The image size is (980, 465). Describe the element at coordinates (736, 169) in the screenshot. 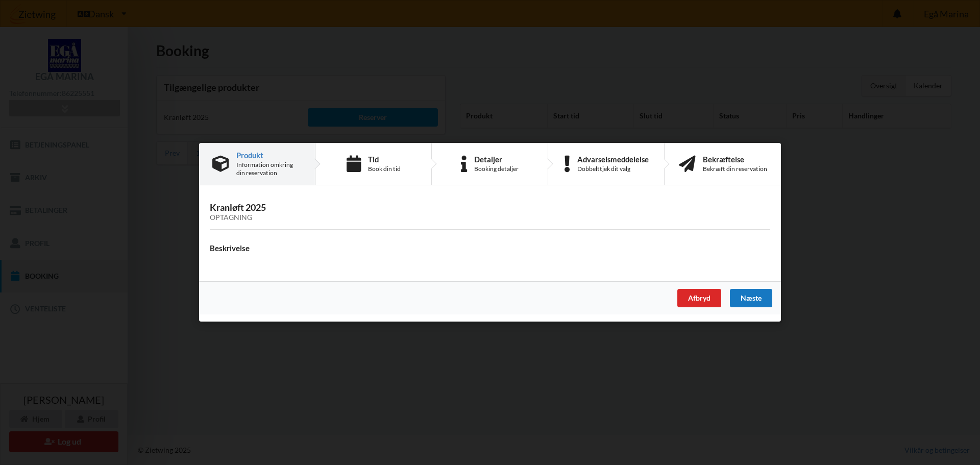

I see `div: Bekræft din reservation` at that location.